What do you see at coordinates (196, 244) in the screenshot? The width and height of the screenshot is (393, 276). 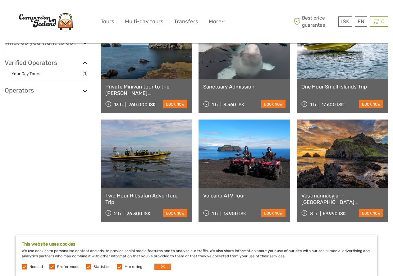 I see `h5: This website uses cookies` at bounding box center [196, 244].